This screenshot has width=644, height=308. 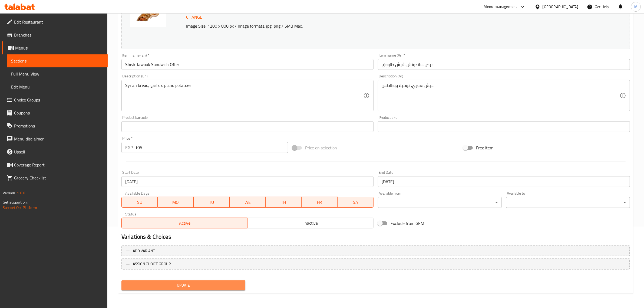 What do you see at coordinates (283, 202) in the screenshot?
I see `button: TH` at bounding box center [283, 202].